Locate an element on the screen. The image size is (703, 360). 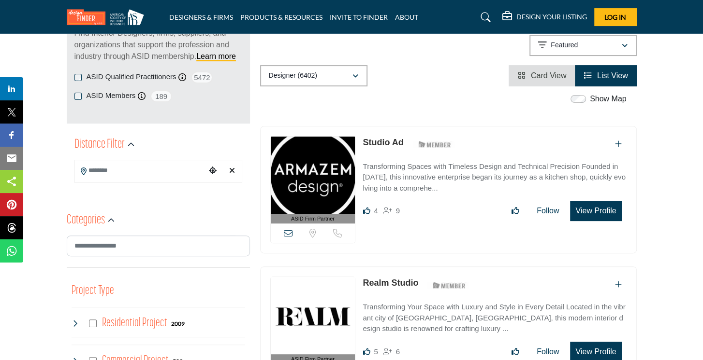
p: Designer (6402) is located at coordinates (293, 76).